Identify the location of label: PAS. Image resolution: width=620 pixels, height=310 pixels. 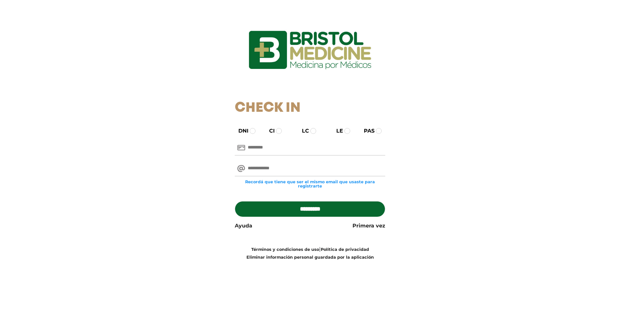
(366, 131).